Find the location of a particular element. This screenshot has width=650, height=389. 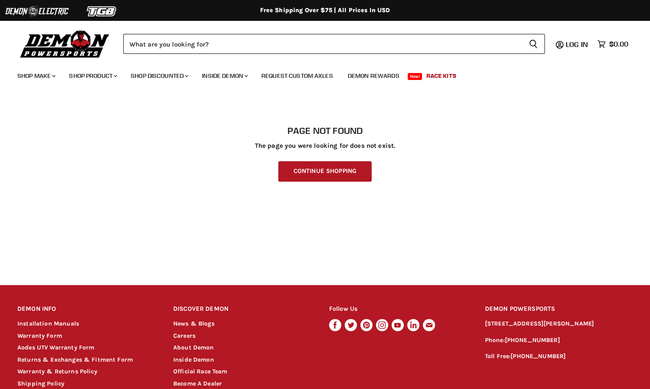

form: Product is located at coordinates (334, 44).